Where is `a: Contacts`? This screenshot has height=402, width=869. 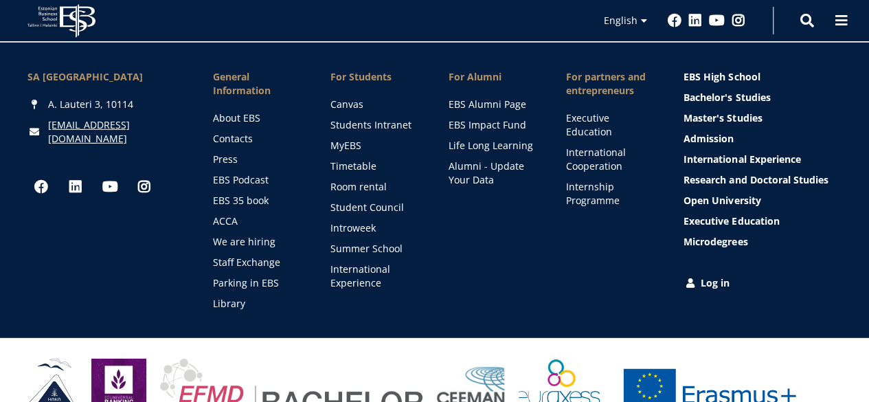
a: Contacts is located at coordinates (257, 139).